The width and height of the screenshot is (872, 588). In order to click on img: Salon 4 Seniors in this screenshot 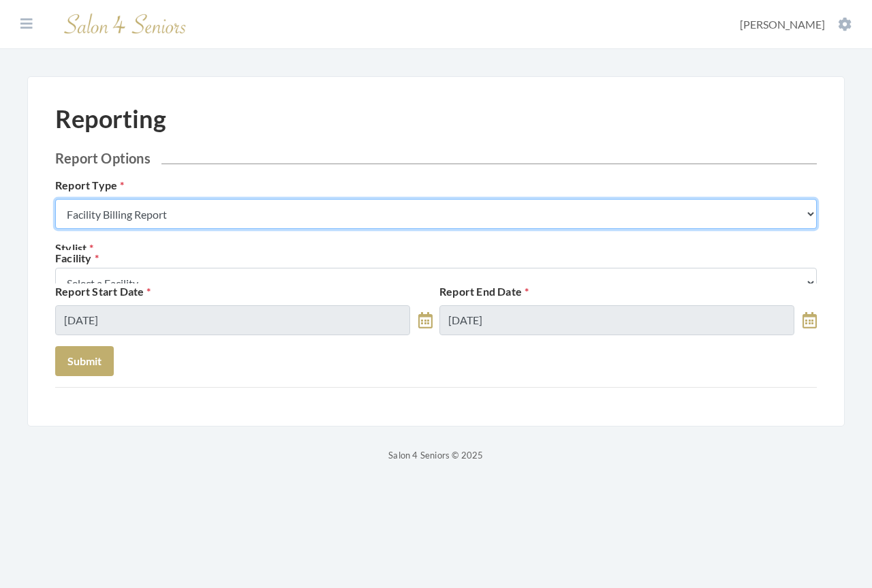, I will do `click(126, 24)`.